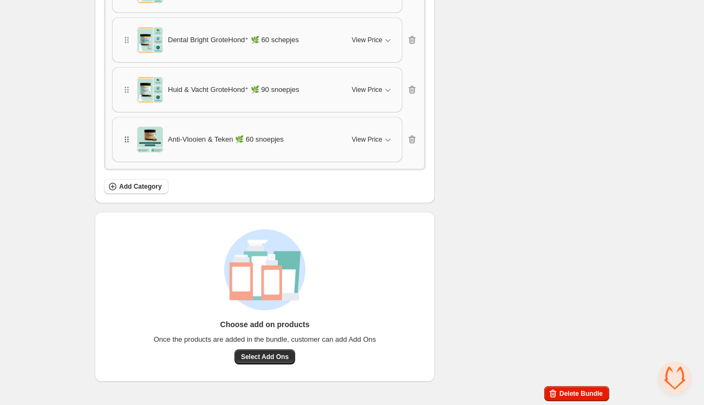  What do you see at coordinates (150, 140) in the screenshot?
I see `img: Anti-Vlooien & Teken 🌿 60 snoepjes` at bounding box center [150, 140].